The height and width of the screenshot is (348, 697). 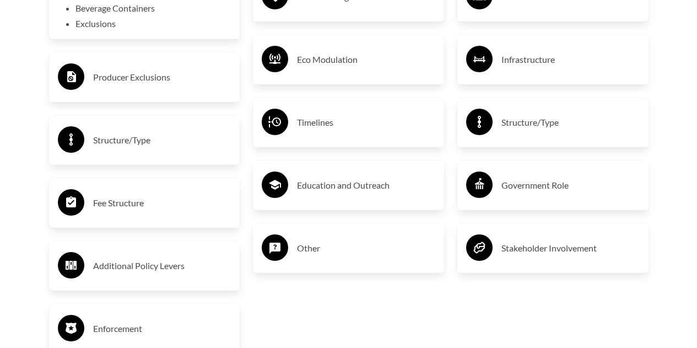 What do you see at coordinates (570, 60) in the screenshot?
I see `h3: Infrastructure` at bounding box center [570, 60].